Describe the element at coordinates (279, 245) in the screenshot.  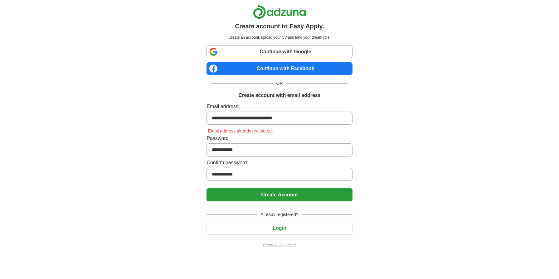
I see `a: Return to job advert` at that location.